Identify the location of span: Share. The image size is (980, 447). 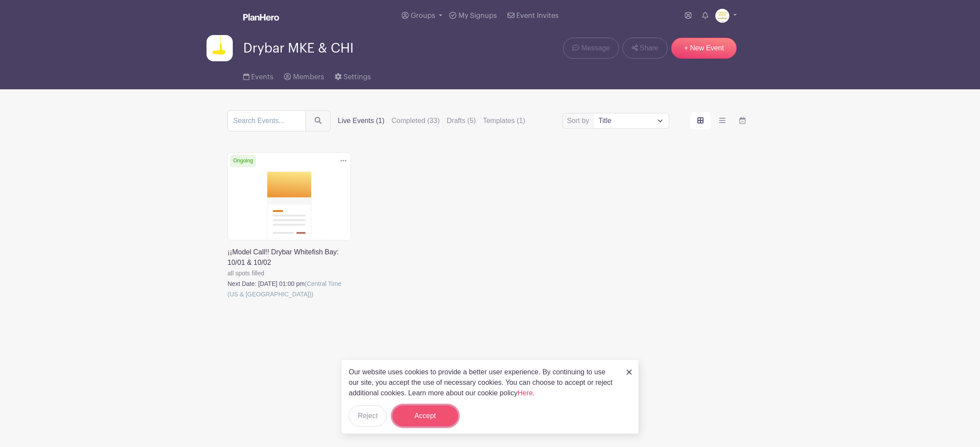
(649, 48).